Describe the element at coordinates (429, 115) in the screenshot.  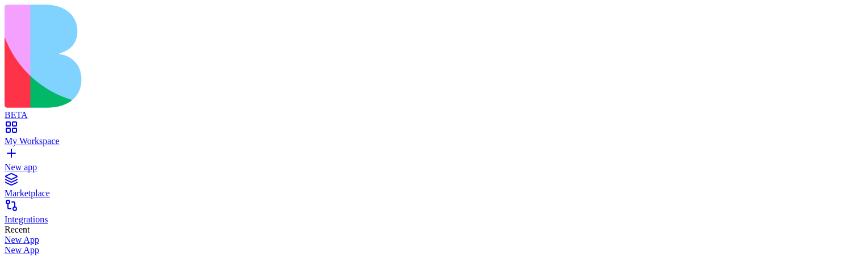
I see `div: BETA` at that location.